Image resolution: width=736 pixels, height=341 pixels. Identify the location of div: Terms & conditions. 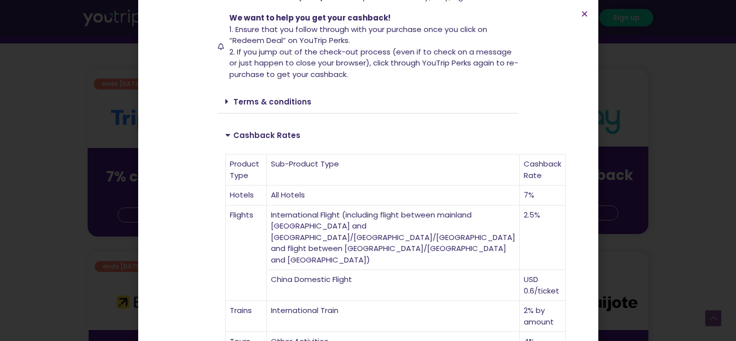
(368, 102).